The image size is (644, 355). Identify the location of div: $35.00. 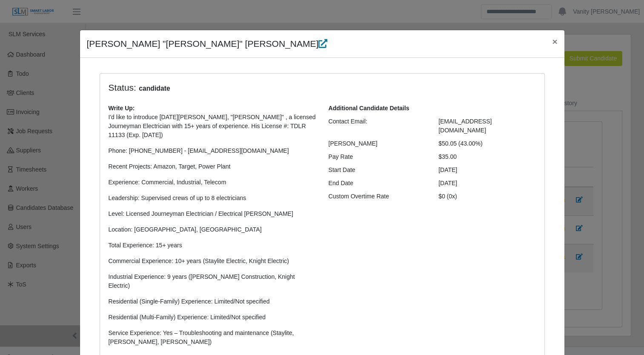
(487, 157).